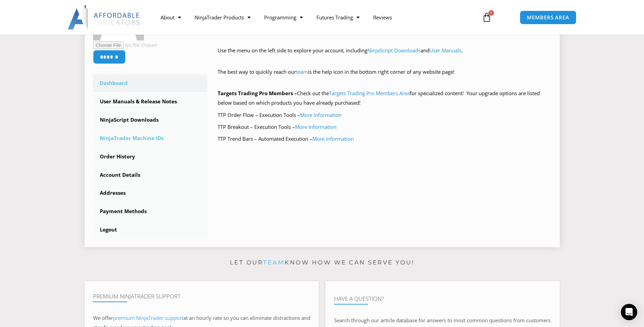 The width and height of the screenshot is (644, 327). Describe the element at coordinates (548, 17) in the screenshot. I see `a: MEMBERS AREA` at that location.